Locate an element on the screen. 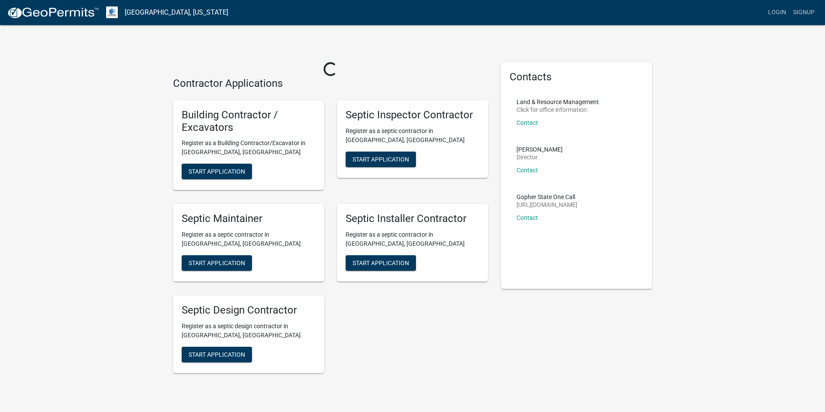 Image resolution: width=825 pixels, height=412 pixels. h5: Septic Installer Contractor is located at coordinates (412, 218).